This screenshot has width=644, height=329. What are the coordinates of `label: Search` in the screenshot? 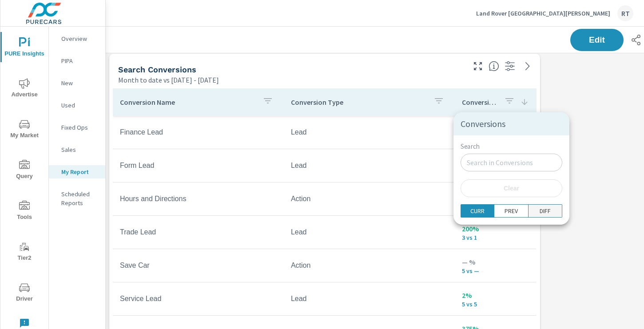 It's located at (470, 146).